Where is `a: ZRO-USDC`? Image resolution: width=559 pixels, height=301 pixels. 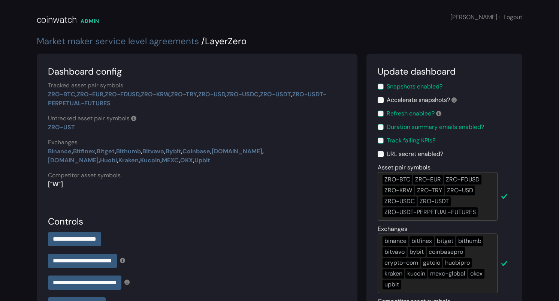
a: ZRO-USDC is located at coordinates (242, 94).